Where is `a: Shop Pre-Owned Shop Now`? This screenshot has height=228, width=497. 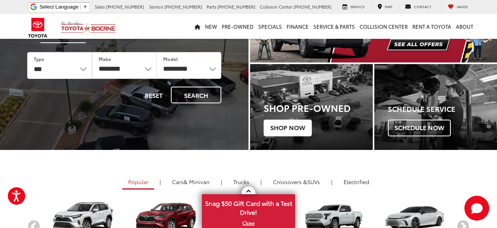 a: Shop Pre-Owned Shop Now is located at coordinates (312, 107).